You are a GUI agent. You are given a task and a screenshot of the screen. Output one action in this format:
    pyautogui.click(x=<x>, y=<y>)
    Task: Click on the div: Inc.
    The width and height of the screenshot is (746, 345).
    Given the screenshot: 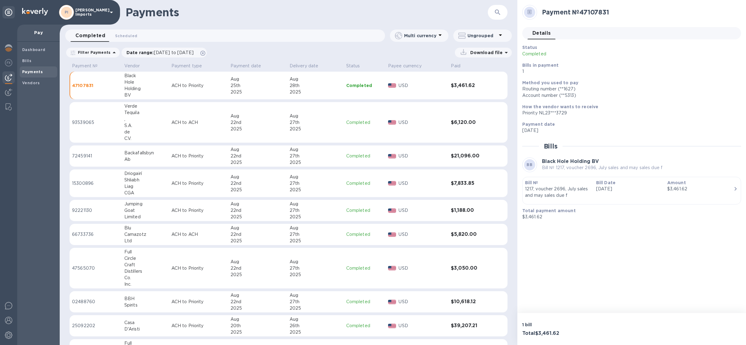 What is the action you would take?
    pyautogui.click(x=145, y=284)
    